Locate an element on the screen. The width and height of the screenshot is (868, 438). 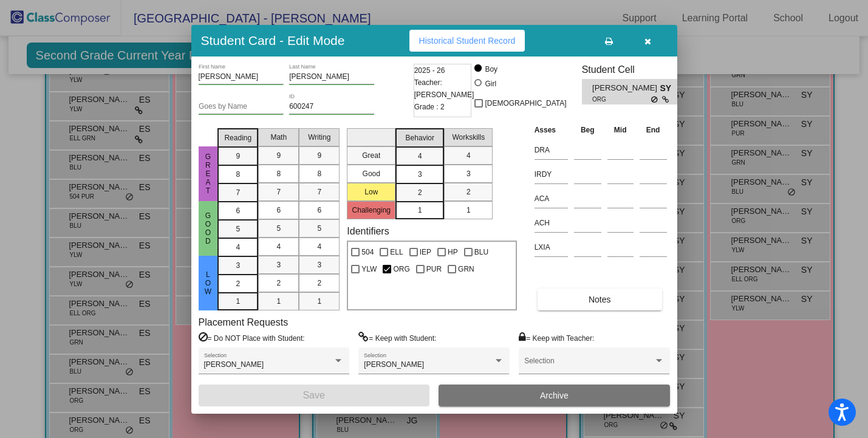
th: End is located at coordinates (652, 130).